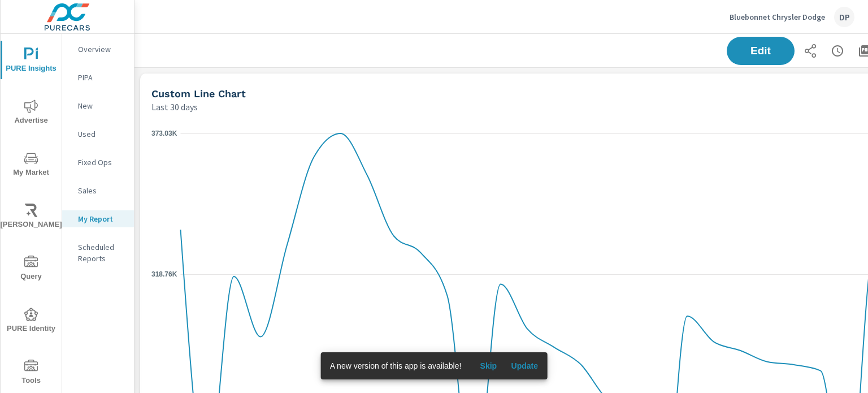 This screenshot has height=393, width=868. I want to click on text: 373.03K, so click(164, 134).